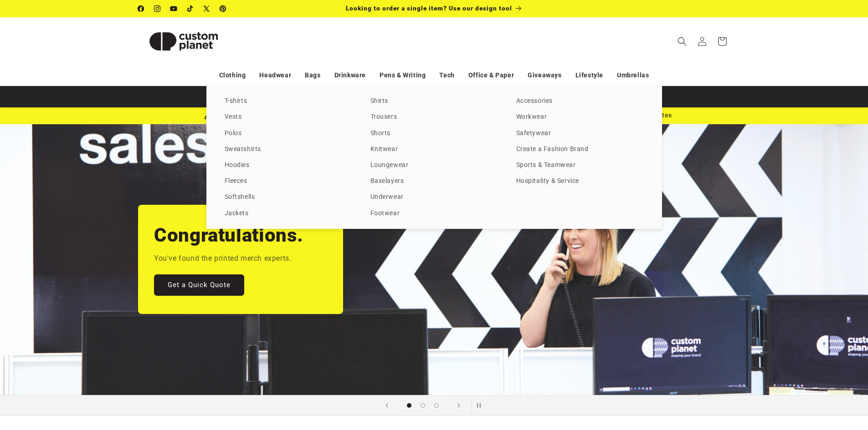  What do you see at coordinates (481, 406) in the screenshot?
I see `button: Pause slideshow` at bounding box center [481, 406].